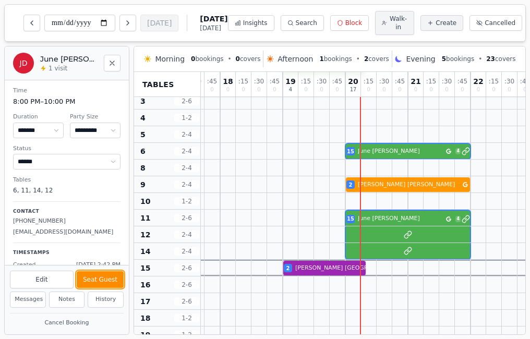  I want to click on span: 3, so click(143, 101).